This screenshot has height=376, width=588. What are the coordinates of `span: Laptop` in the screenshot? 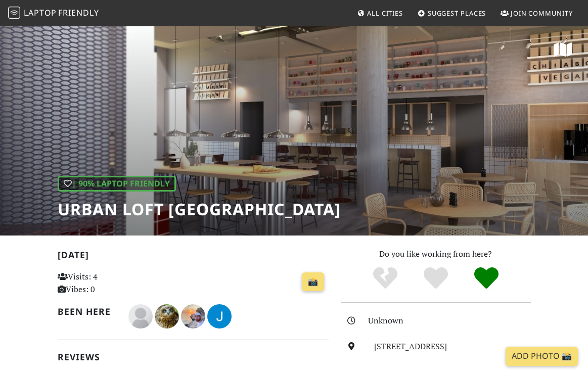 It's located at (40, 13).